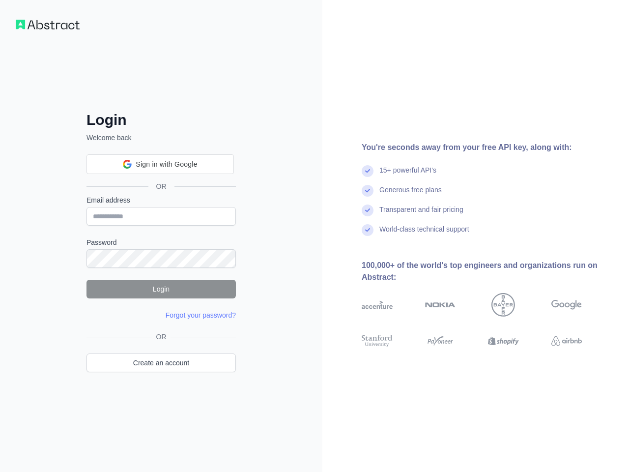 The image size is (629, 472). Describe the element at coordinates (161, 200) in the screenshot. I see `label: Email address` at that location.